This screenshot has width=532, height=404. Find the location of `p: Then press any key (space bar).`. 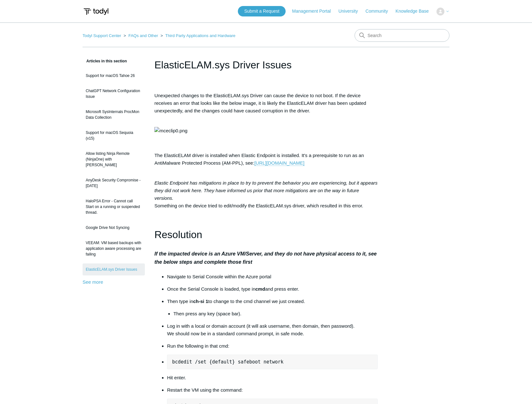

p: Then press any key (space bar). is located at coordinates (276, 314).